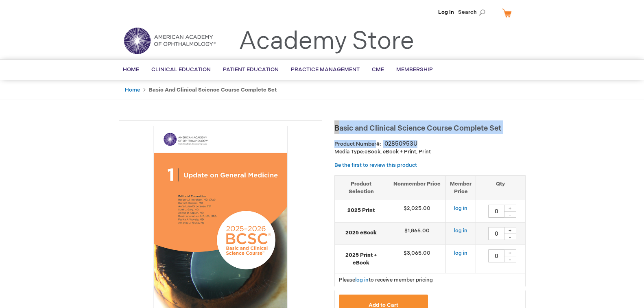 Image resolution: width=644 pixels, height=308 pixels. I want to click on p: eBook, eBook + Print, Print, so click(430, 152).